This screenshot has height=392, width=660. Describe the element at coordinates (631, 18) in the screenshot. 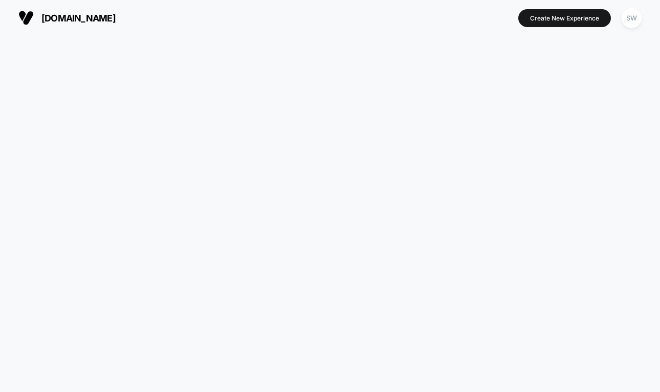

I see `div: SW` at that location.